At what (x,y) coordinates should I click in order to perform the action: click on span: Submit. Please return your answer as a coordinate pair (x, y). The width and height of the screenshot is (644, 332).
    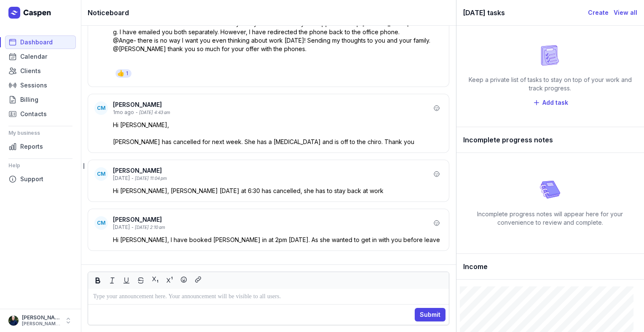
    Looking at the image, I should click on (430, 314).